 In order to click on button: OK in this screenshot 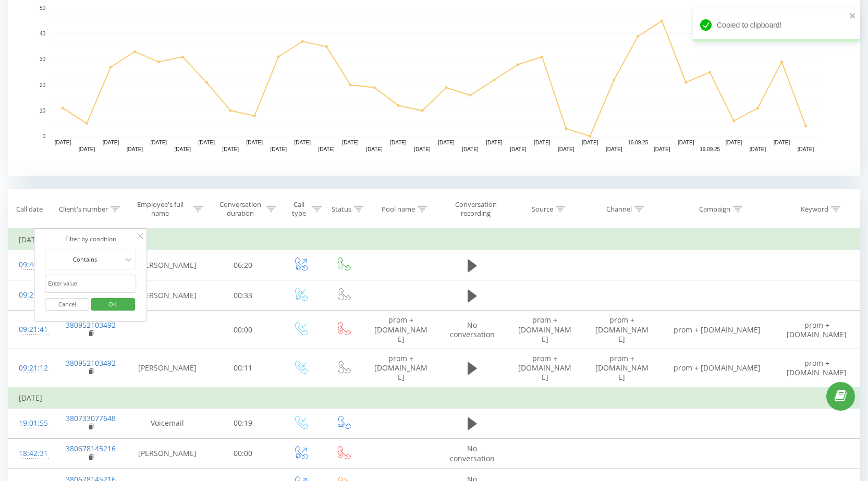, I will do `click(112, 304)`.